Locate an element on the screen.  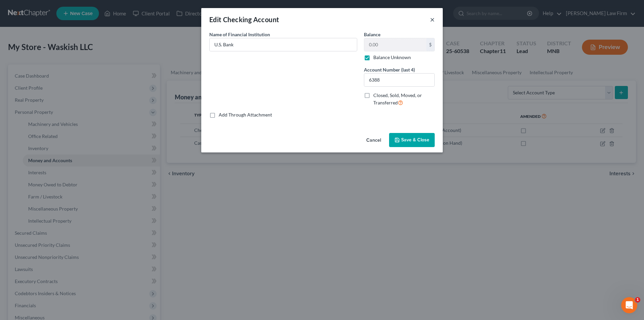
span: 1 is located at coordinates (637, 300).